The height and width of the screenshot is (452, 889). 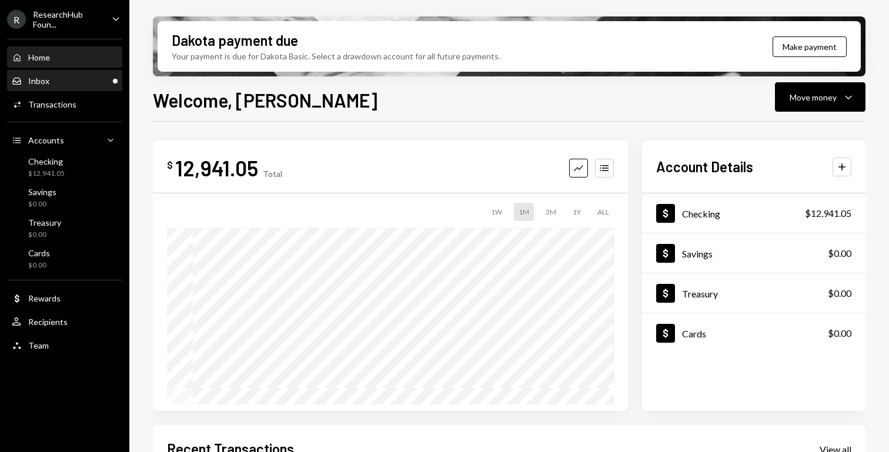 What do you see at coordinates (496, 212) in the screenshot?
I see `div: 1W` at bounding box center [496, 212].